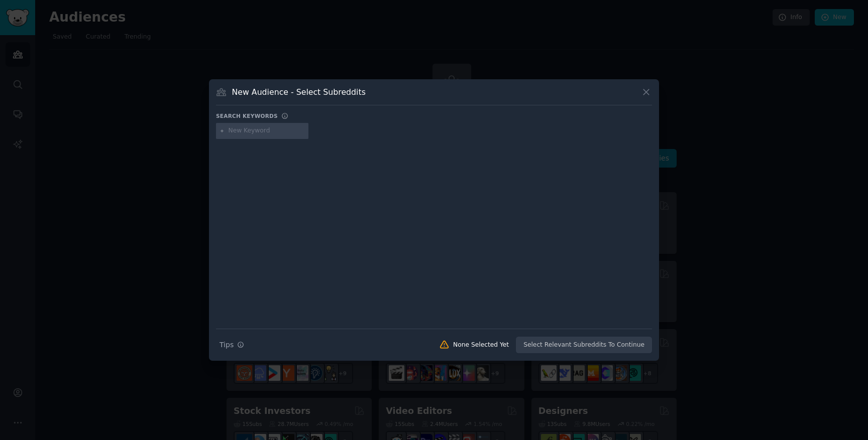  I want to click on div: None Selected Yet, so click(481, 345).